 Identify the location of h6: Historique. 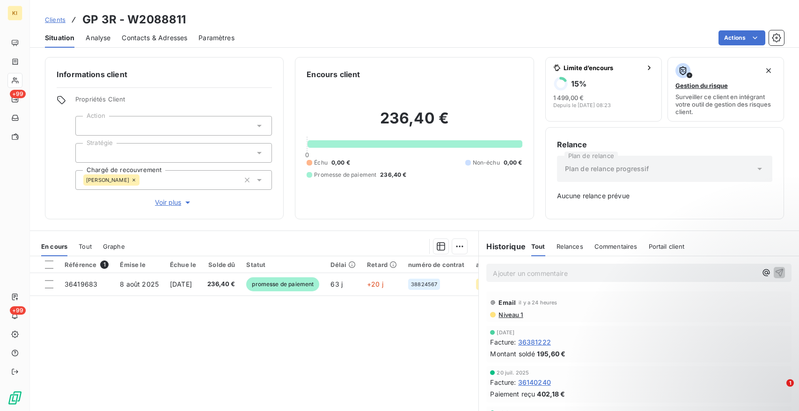
(502, 247).